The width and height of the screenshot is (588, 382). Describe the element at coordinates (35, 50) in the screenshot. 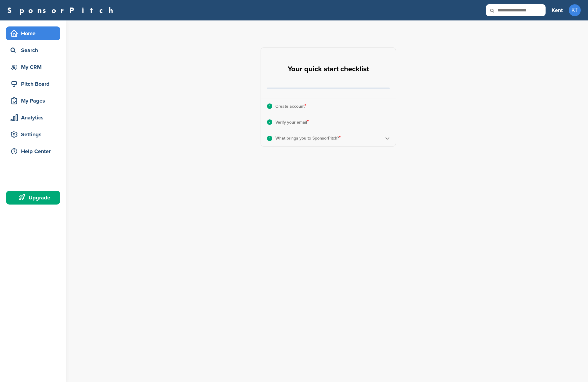

I see `div: Search` at that location.